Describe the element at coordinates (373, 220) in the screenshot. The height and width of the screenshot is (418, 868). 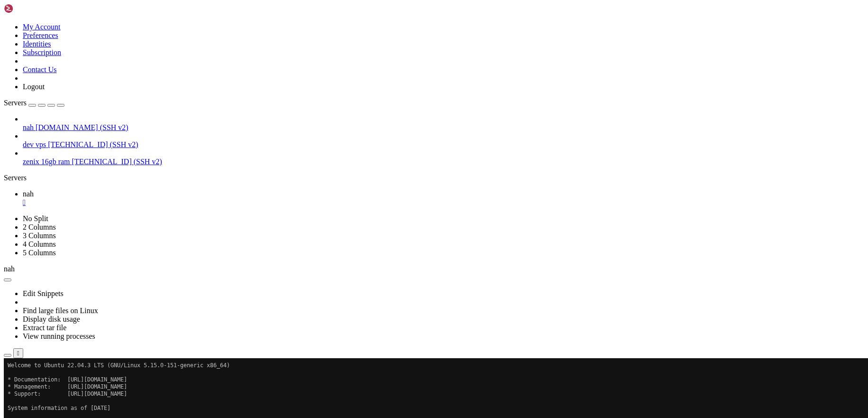
I see `x-row: To see these additional updates run: apt list --upgradable` at that location.